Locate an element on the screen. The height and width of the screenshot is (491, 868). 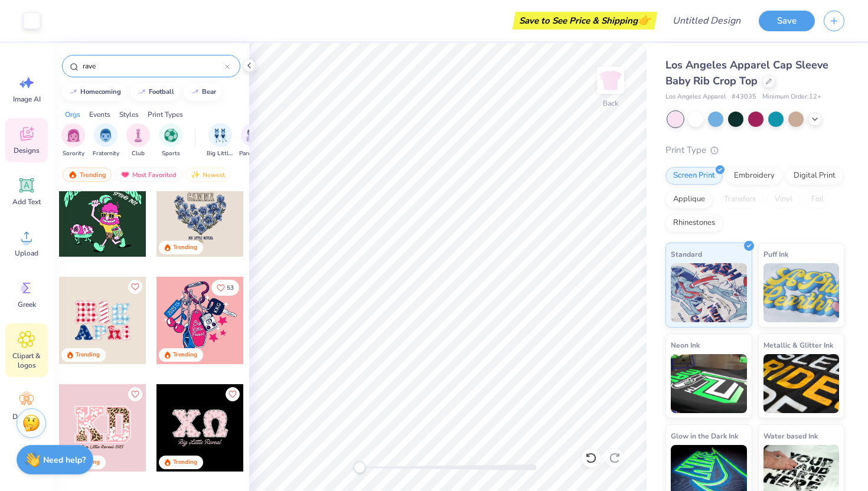
span: Sports is located at coordinates (171, 154).